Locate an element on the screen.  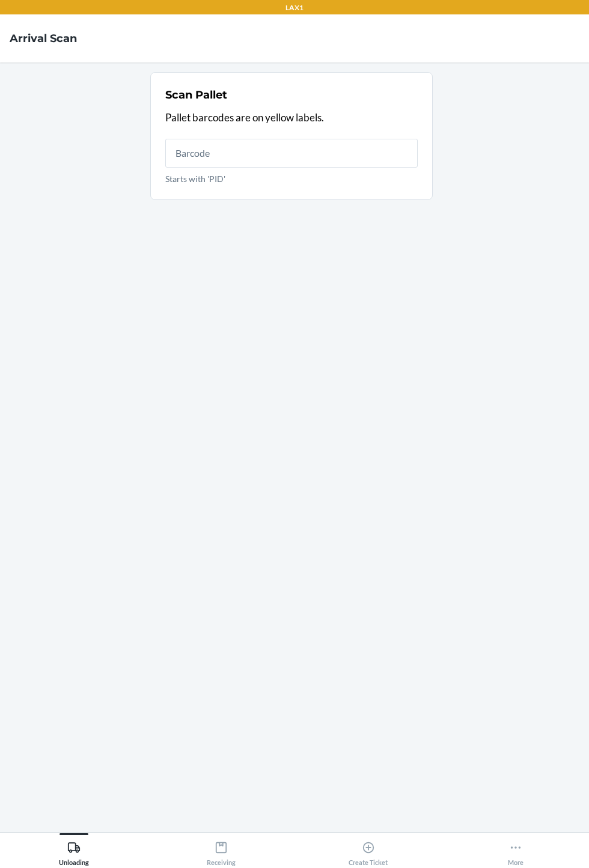
div: Create Ticket is located at coordinates (368, 851).